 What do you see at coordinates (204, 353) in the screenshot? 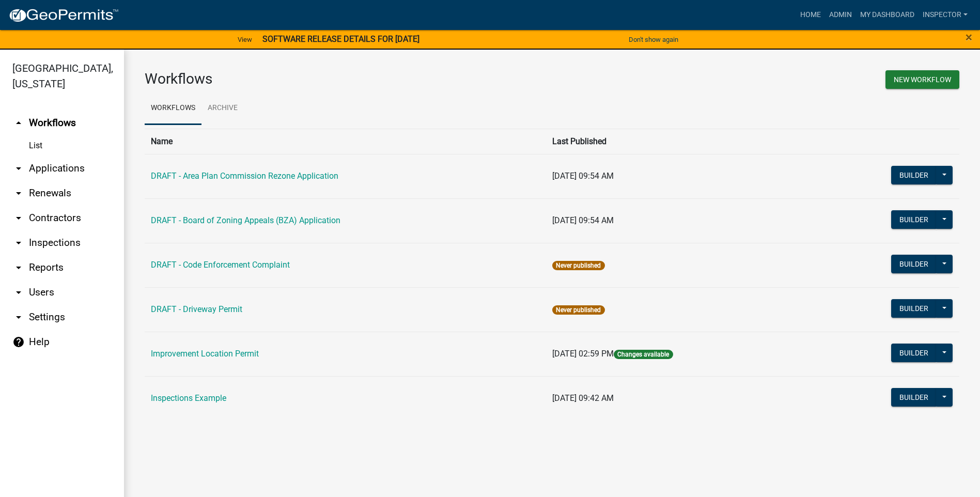
I see `a: Improvement Location Permit` at bounding box center [204, 353].